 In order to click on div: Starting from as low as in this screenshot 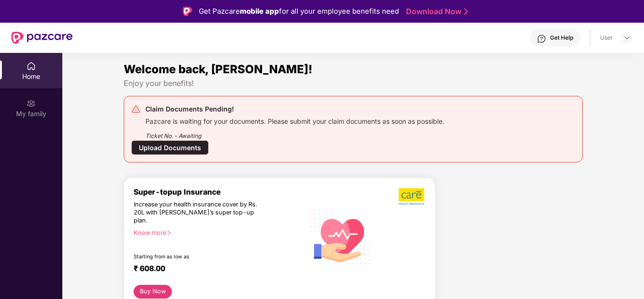, I will do `click(199, 257)`.